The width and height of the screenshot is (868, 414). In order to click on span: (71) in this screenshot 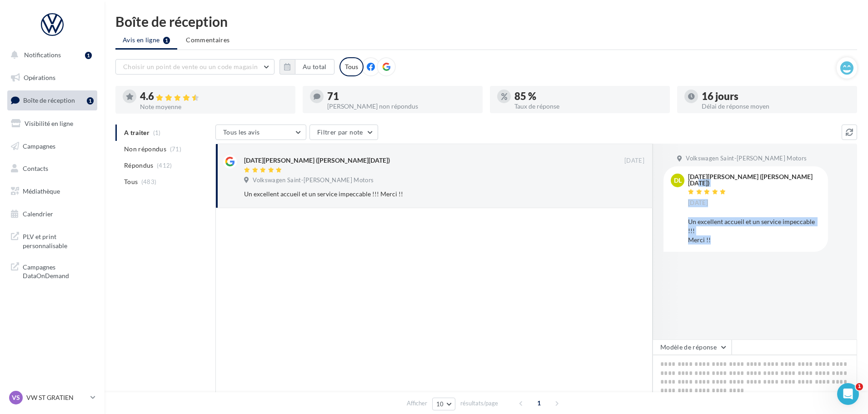, I will do `click(175, 149)`.